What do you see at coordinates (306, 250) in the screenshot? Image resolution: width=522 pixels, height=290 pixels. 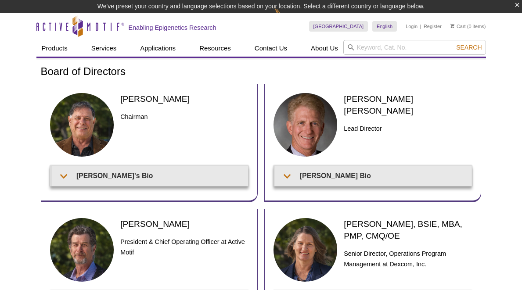 I see `img: Tammy Brach headshot` at bounding box center [306, 250].